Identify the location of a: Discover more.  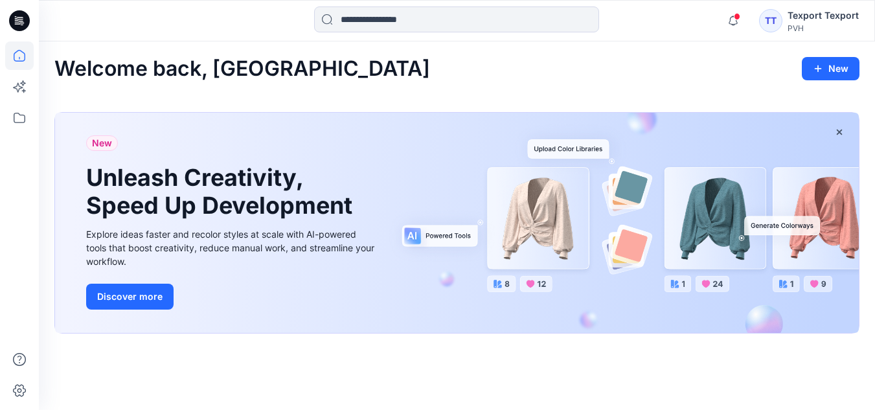
(232, 297).